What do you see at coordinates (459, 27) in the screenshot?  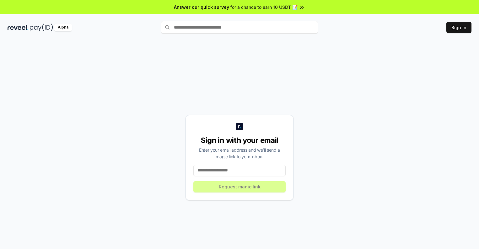 I see `button: Sign In` at bounding box center [459, 27].